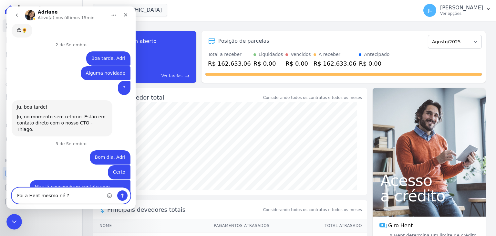 The width and height of the screenshot is (496, 236). What do you see at coordinates (41, 140) in the screenshot?
I see `a: Negativação` at bounding box center [41, 140].